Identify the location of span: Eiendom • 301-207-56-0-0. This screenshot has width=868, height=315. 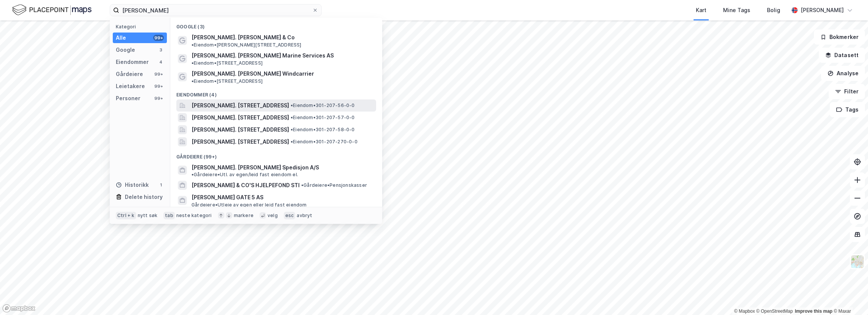
(323, 106).